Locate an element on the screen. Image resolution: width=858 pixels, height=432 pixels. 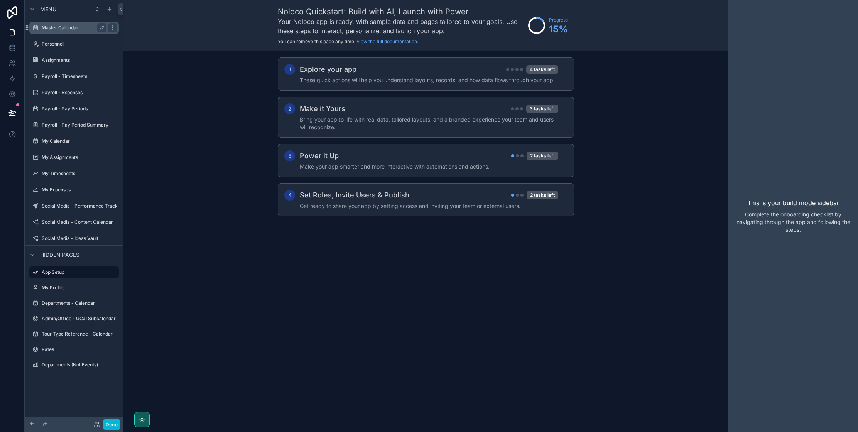
label: My Profile is located at coordinates (79, 288).